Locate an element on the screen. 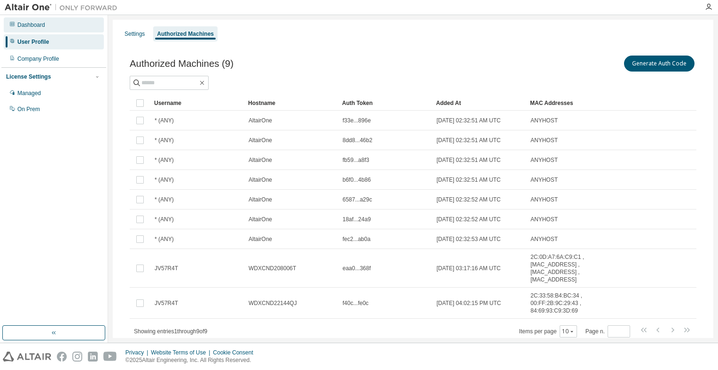 This screenshot has width=718, height=370. div: Username is located at coordinates (197, 103).